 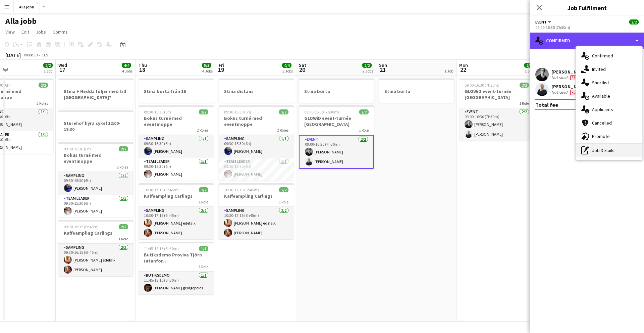 I want to click on div: Job Details, so click(x=609, y=150).